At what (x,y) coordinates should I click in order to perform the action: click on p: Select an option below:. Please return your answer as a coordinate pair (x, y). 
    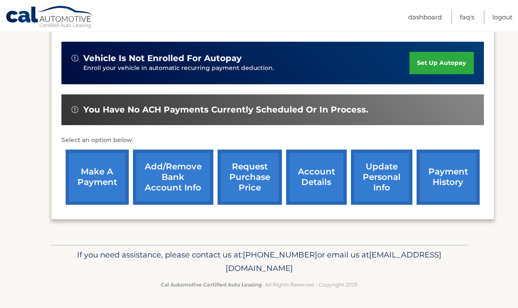
    Looking at the image, I should click on (273, 140).